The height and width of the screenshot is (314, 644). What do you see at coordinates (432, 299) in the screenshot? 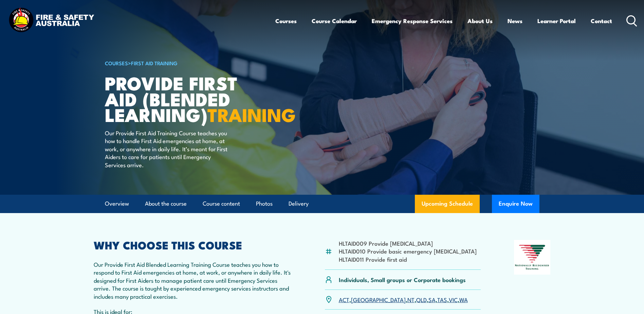
I see `a: SA` at bounding box center [432, 299].